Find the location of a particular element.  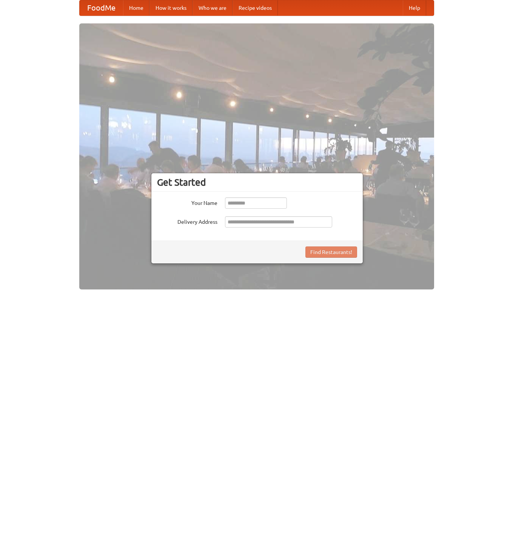

a: Help is located at coordinates (415, 8).